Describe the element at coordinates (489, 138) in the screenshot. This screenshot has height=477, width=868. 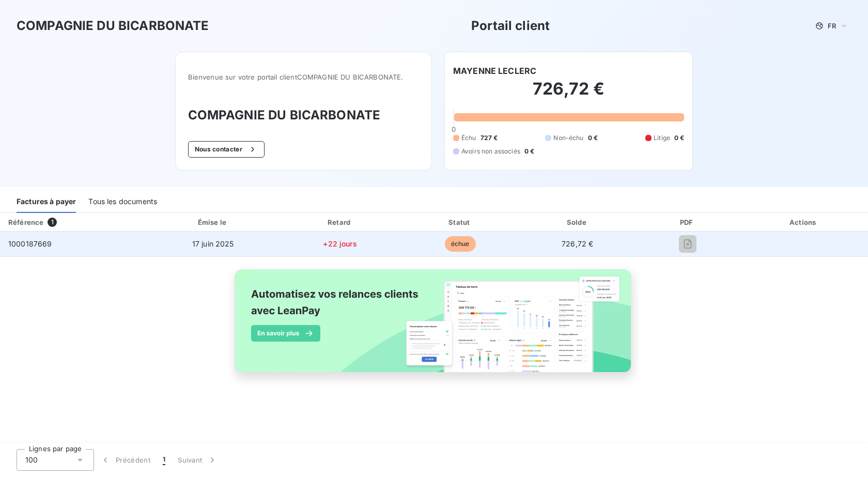
I see `span: 727 €` at that location.